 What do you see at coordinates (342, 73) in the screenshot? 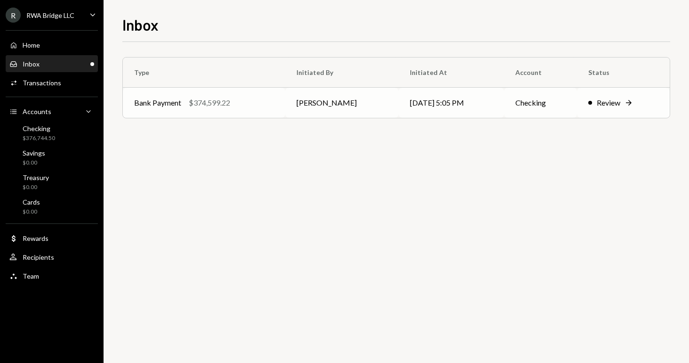
I see `th: Initiated By` at bounding box center [342, 73].